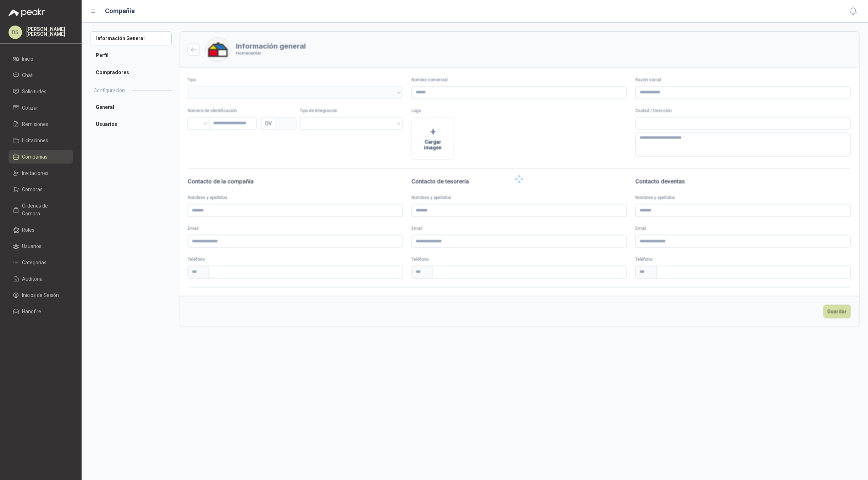  Describe the element at coordinates (41, 75) in the screenshot. I see `a: Chat` at that location.